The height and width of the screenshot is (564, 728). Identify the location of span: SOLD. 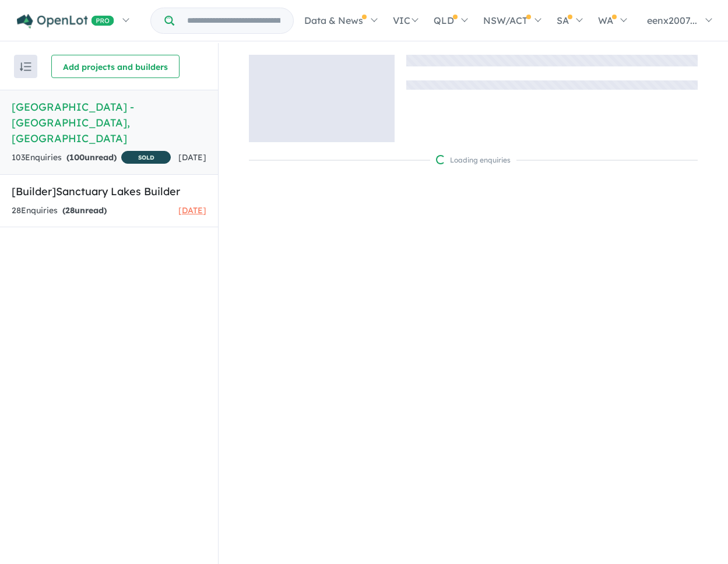
(146, 157).